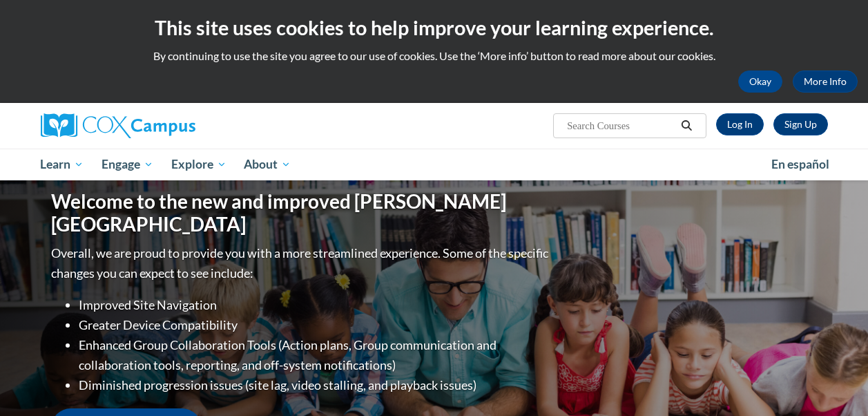  What do you see at coordinates (267, 164) in the screenshot?
I see `a: About` at bounding box center [267, 164].